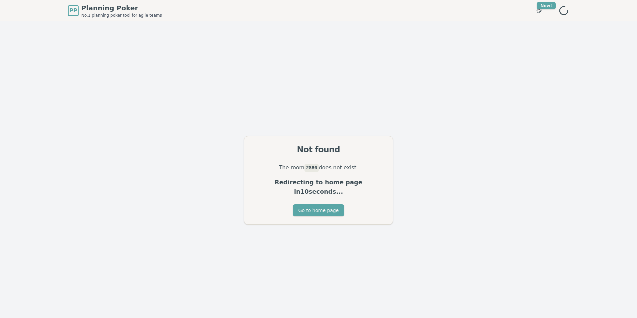  Describe the element at coordinates (539, 11) in the screenshot. I see `button: New!` at that location.